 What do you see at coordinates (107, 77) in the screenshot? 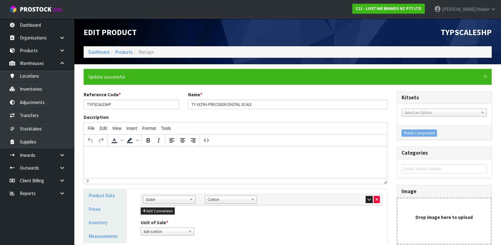
I see `span: Update successful` at bounding box center [107, 77].